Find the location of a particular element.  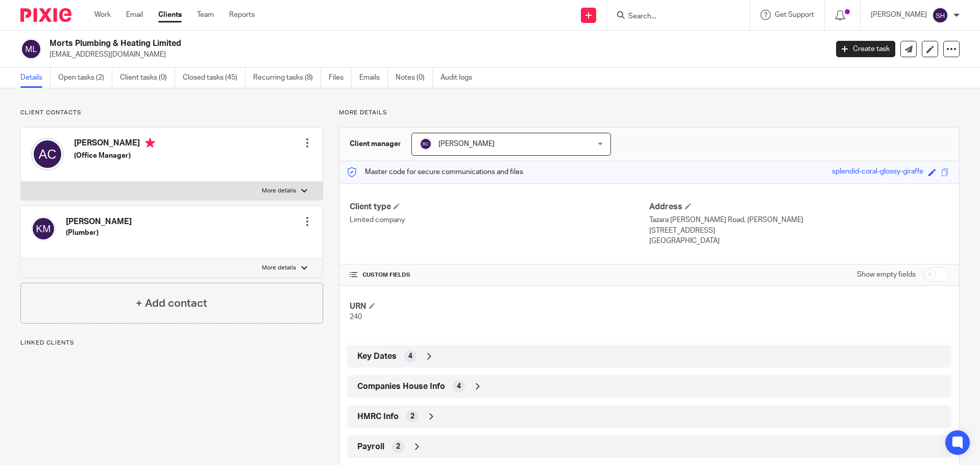

h4: Client type is located at coordinates (499, 207).